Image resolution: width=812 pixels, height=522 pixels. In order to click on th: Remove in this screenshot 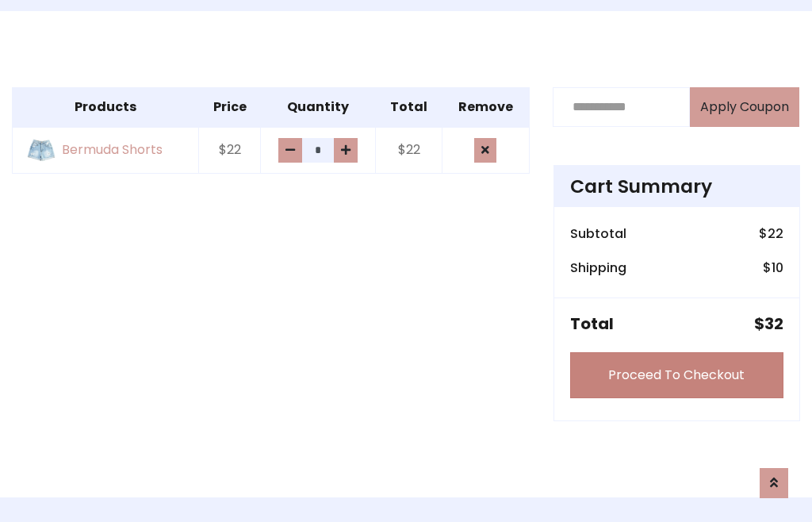, I will do `click(485, 108)`.